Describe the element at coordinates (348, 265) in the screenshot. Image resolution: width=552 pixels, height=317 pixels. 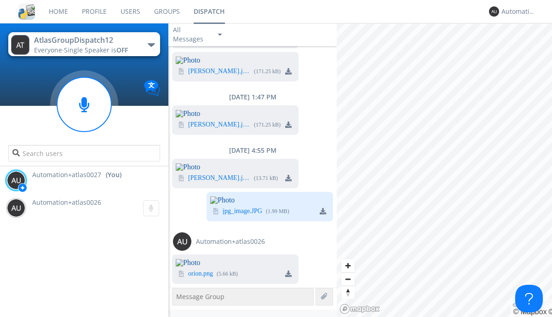
I see `span: Zoom in` at that location.